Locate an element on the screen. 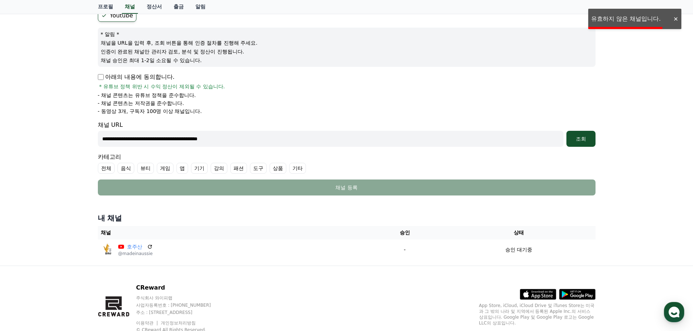 The image size is (693, 331). h4: 내 채널 is located at coordinates (347, 218).